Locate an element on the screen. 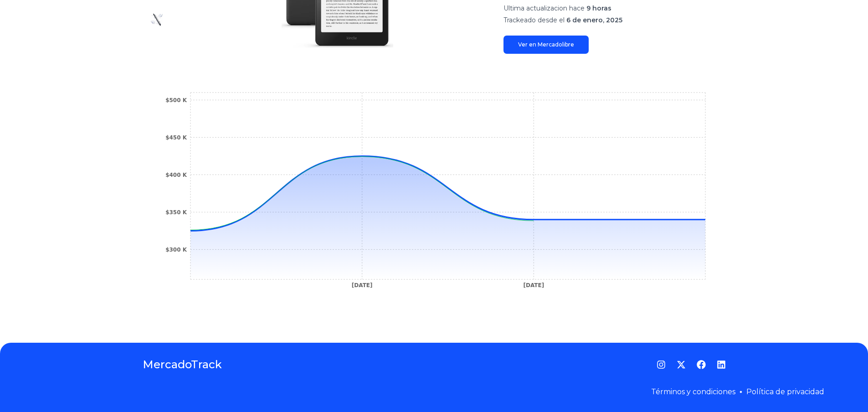  a: Ver en Mercadolibre is located at coordinates (546, 45).